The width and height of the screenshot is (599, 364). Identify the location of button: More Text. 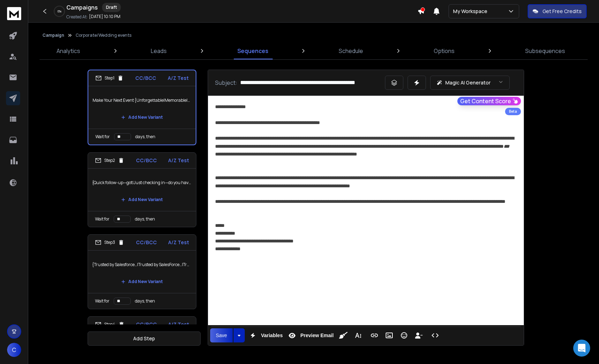
(358, 335).